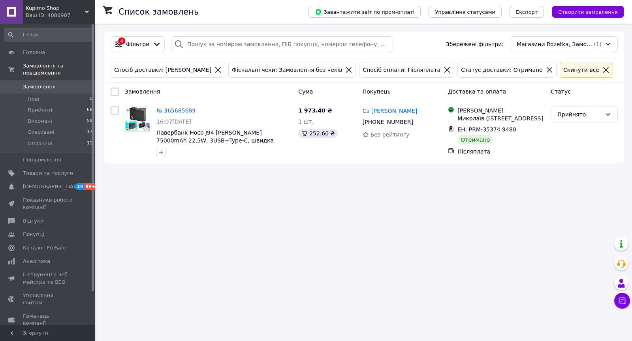  What do you see at coordinates (48, 173) in the screenshot?
I see `span: Товари та послуги` at bounding box center [48, 173].